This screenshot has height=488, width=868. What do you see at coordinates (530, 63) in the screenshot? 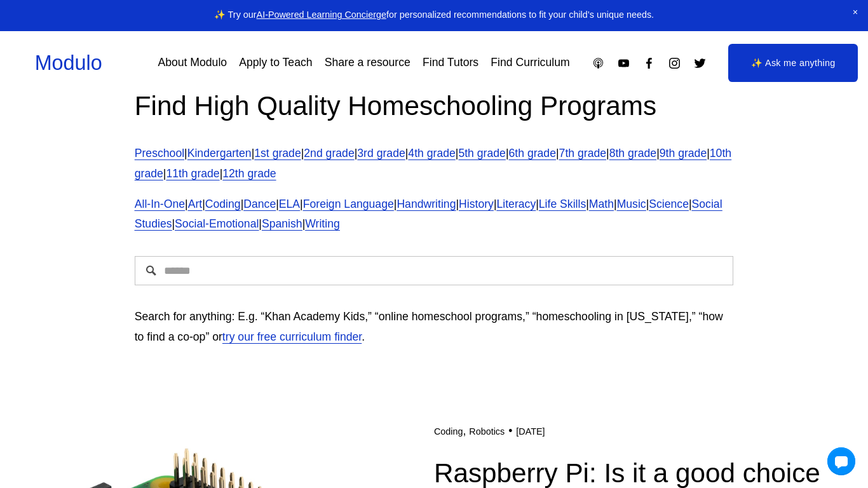
I see `a: Find Curriculum` at bounding box center [530, 63].